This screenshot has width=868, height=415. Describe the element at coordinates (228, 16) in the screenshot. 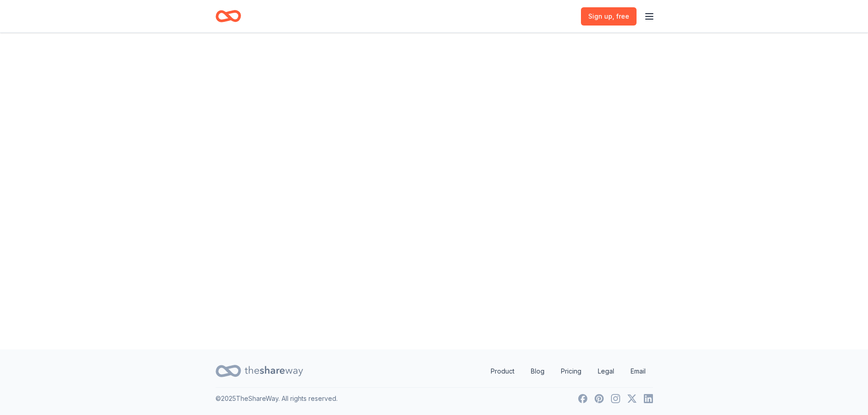

I see `a: Home` at that location.